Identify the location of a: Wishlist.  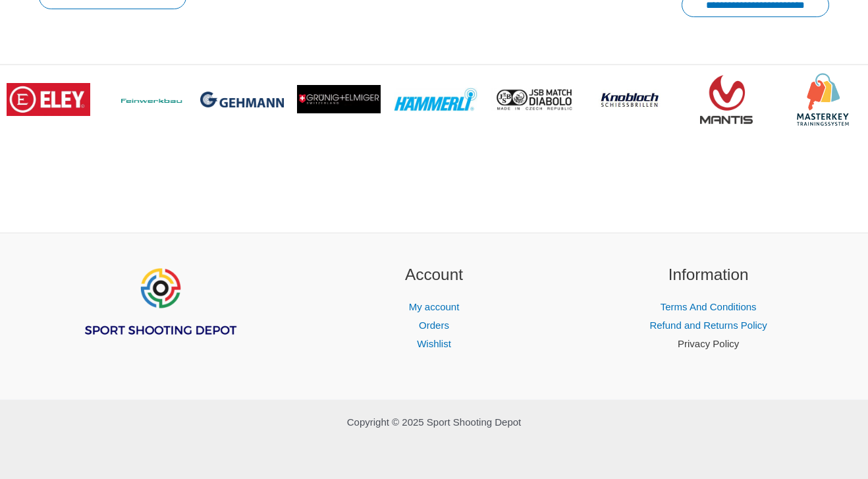
(434, 343).